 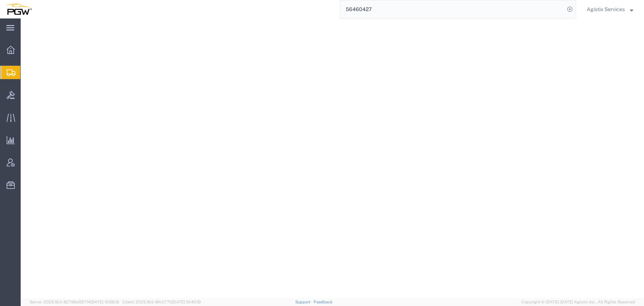 I want to click on a: Feedback, so click(x=323, y=302).